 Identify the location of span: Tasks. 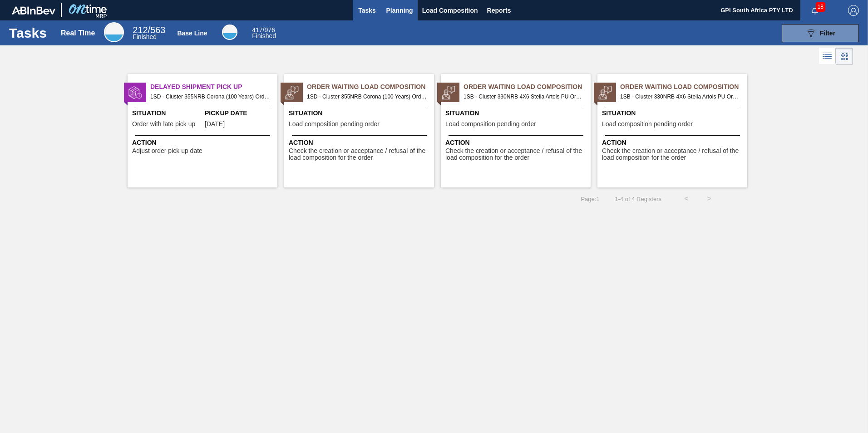
(367, 11).